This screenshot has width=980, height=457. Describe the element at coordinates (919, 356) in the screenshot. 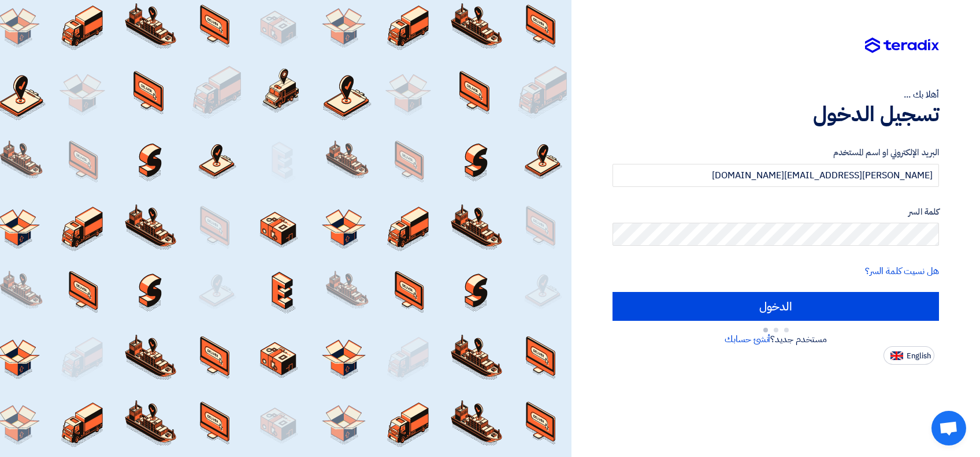

I see `span: English` at that location.